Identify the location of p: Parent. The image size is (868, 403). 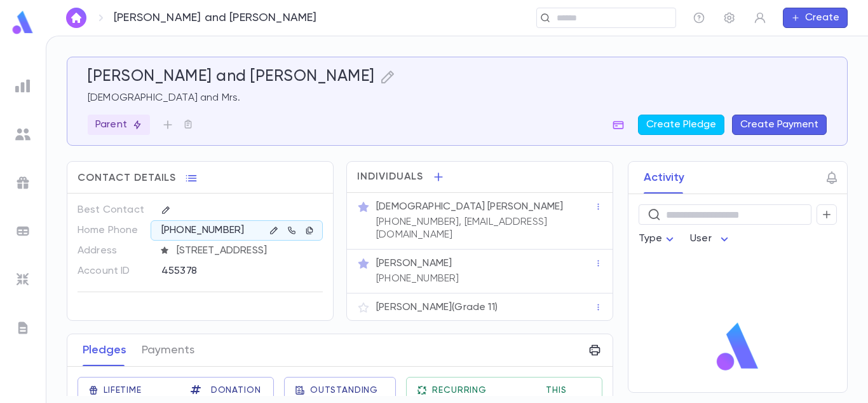
(119, 125).